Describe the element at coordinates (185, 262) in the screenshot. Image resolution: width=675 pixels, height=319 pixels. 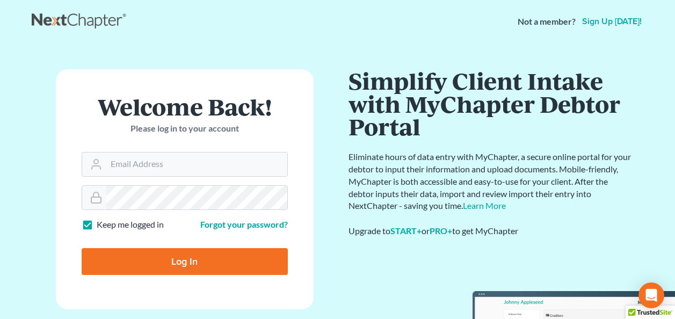
I see `input: Log In` at that location.